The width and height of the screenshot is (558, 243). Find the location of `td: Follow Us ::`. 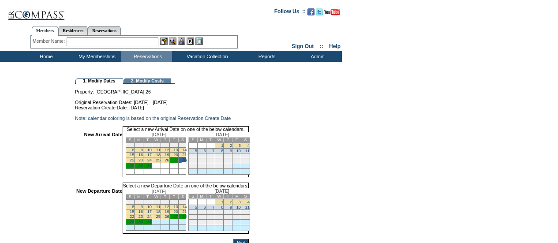

td: Follow Us :: is located at coordinates (290, 13).